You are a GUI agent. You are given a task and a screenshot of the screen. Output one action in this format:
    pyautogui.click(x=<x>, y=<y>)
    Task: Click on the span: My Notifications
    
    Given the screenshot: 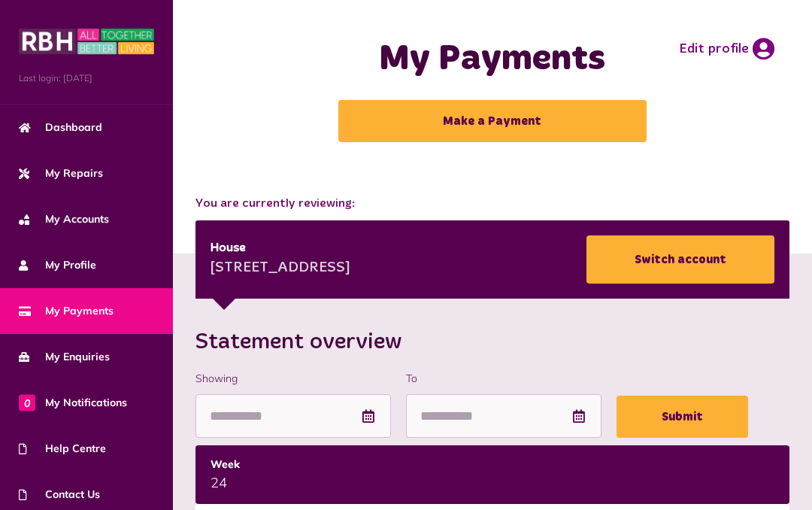 What is the action you would take?
    pyautogui.click(x=72, y=402)
    